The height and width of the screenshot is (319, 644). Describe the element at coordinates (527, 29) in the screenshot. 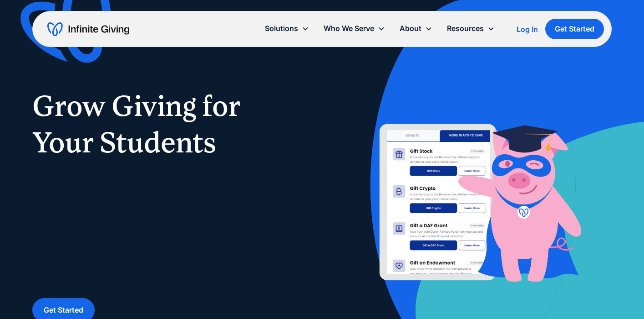

I see `div: Log In` at that location.